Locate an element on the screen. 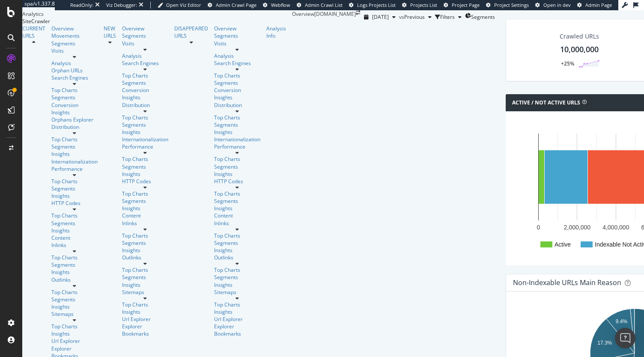 This screenshot has height=357, width=644. a: Admin Crawl List is located at coordinates (319, 5).